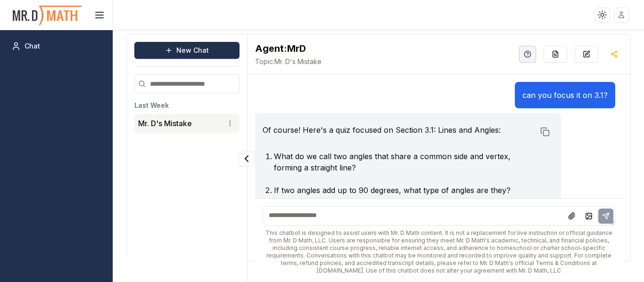  Describe the element at coordinates (32, 46) in the screenshot. I see `span: Chat` at that location.